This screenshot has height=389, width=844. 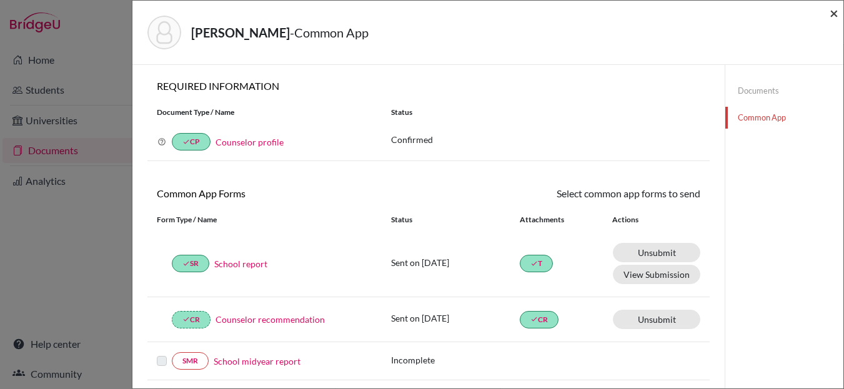 I want to click on button: View Submission, so click(x=657, y=274).